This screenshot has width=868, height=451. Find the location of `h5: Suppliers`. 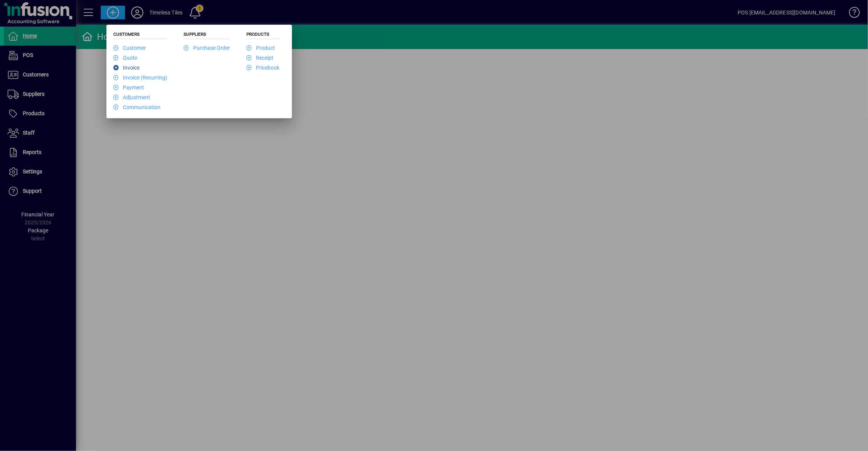

h5: Suppliers is located at coordinates (207, 35).